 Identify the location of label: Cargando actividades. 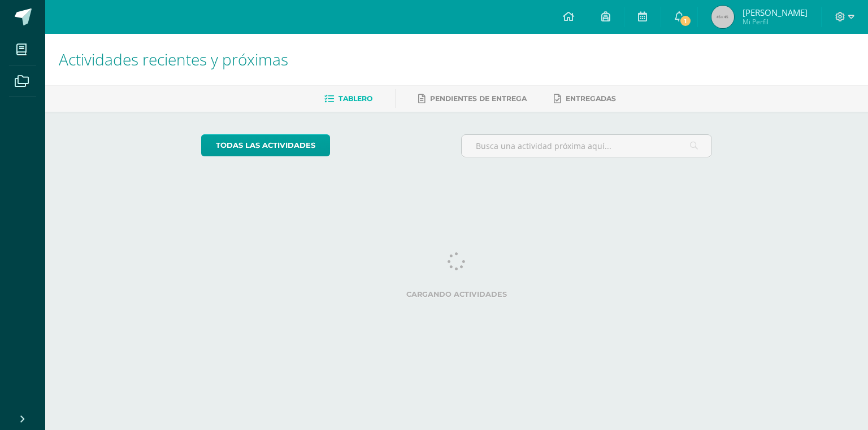
(456, 294).